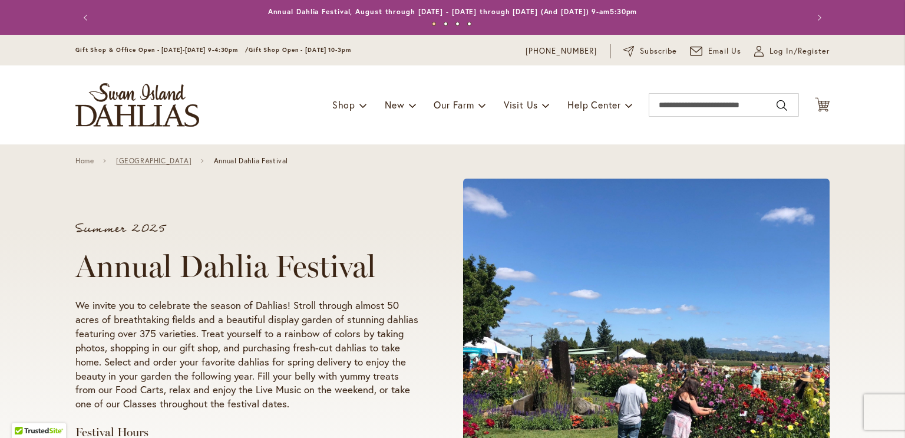  Describe the element at coordinates (650, 51) in the screenshot. I see `a: Subscribe` at that location.